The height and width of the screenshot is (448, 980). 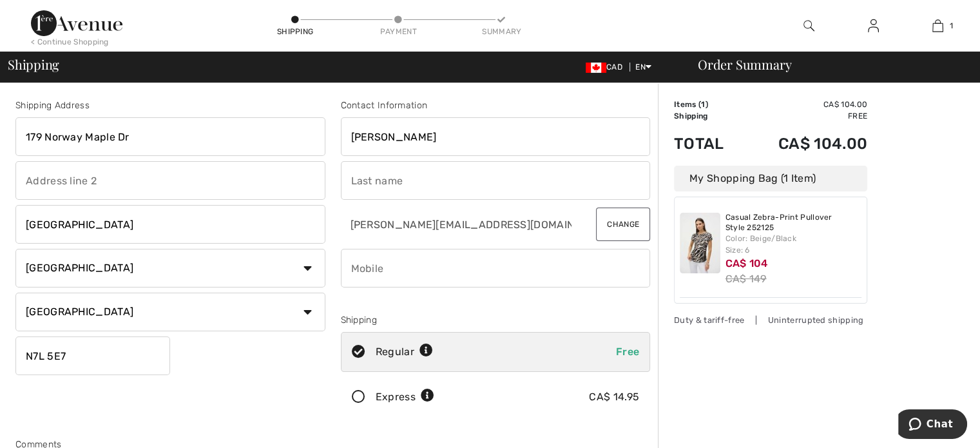 I want to click on img: Canadian Dollar, so click(x=596, y=68).